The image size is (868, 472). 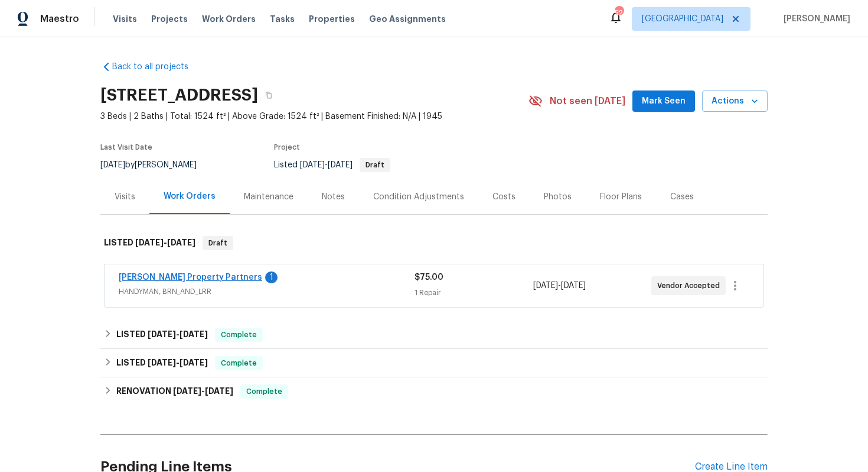 I want to click on span: Geo Assignments, so click(x=408, y=19).